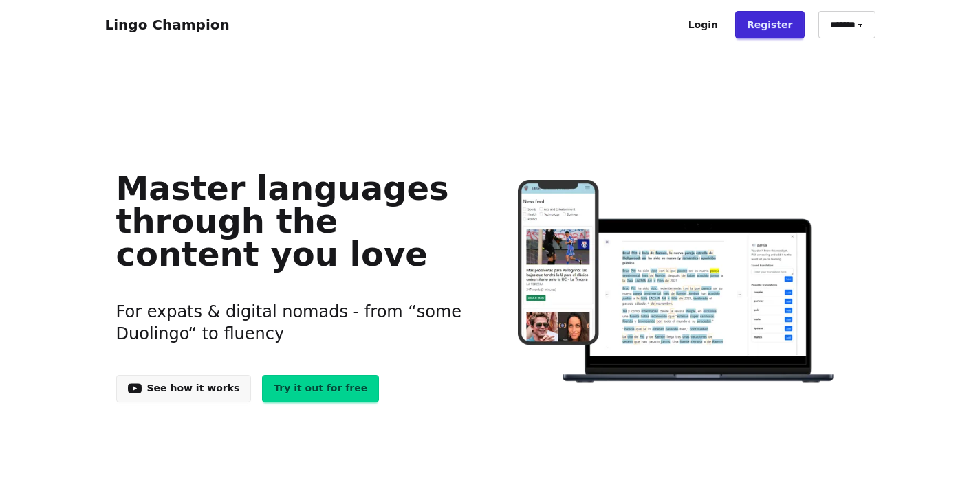 The image size is (980, 502). What do you see at coordinates (293, 323) in the screenshot?
I see `h3: For expats & digital nomads - from “some Duolingo“ to fluency` at bounding box center [293, 323].